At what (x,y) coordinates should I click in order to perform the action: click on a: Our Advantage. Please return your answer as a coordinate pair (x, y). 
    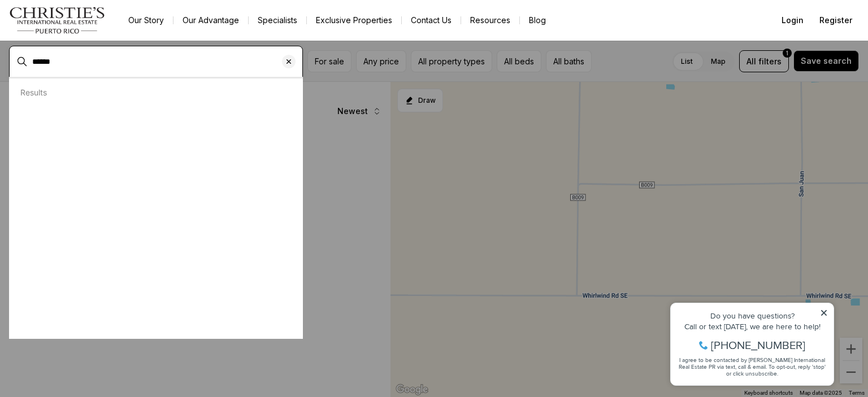
    Looking at the image, I should click on (211, 20).